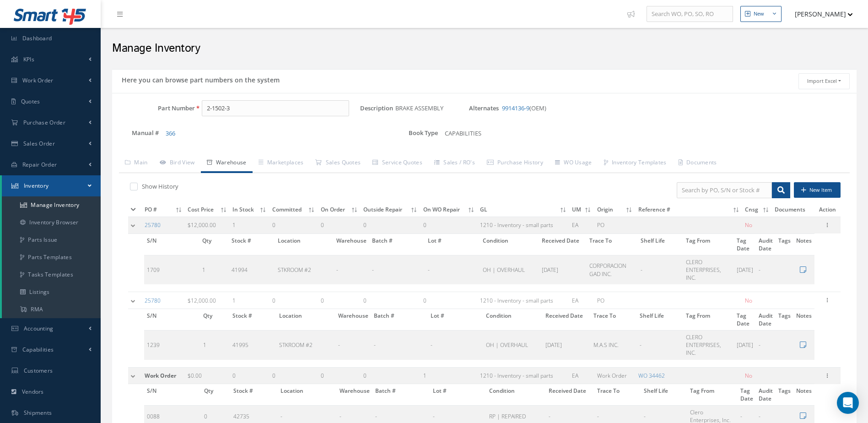  I want to click on div: New, so click(758, 14).